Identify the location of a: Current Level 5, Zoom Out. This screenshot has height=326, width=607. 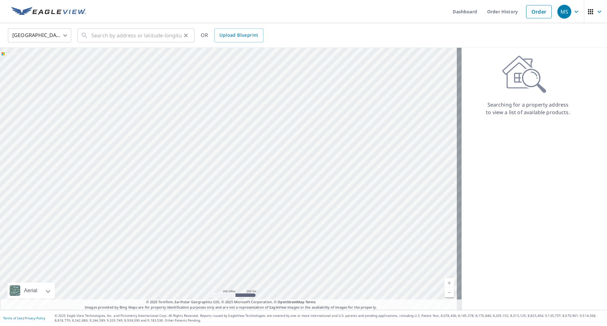
(449, 292).